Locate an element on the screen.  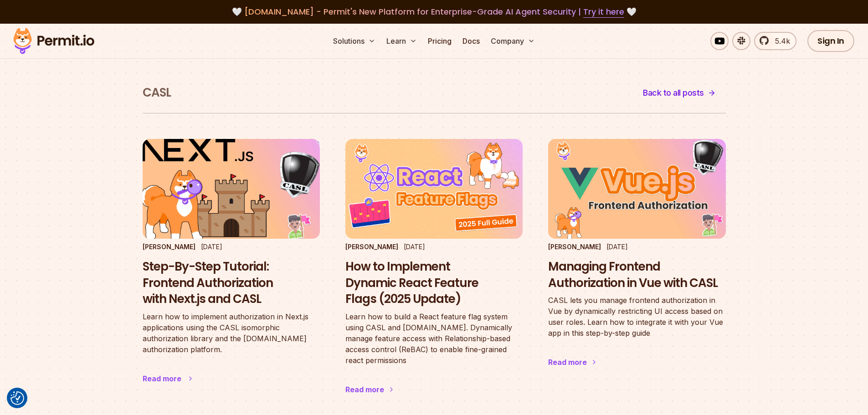
a: Pricing is located at coordinates (439, 41).